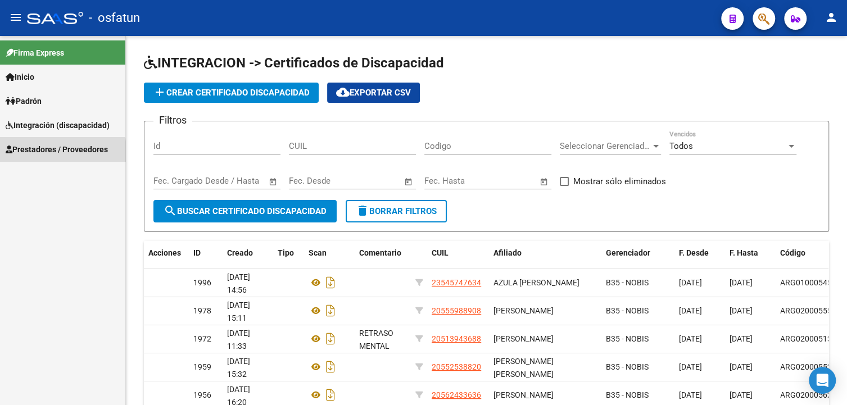 This screenshot has width=847, height=405. Describe the element at coordinates (248, 253) in the screenshot. I see `datatable-header-cell: Creado` at that location.